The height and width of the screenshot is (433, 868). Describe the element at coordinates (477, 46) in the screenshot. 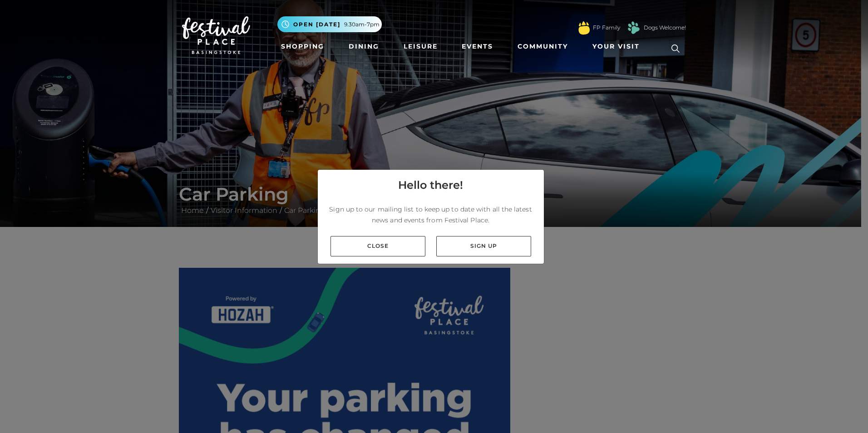

I see `a: Events` at that location.